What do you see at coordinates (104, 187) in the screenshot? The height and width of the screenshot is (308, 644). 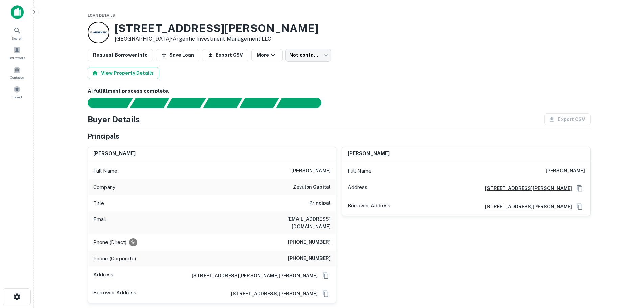 I see `p: Company` at bounding box center [104, 187].